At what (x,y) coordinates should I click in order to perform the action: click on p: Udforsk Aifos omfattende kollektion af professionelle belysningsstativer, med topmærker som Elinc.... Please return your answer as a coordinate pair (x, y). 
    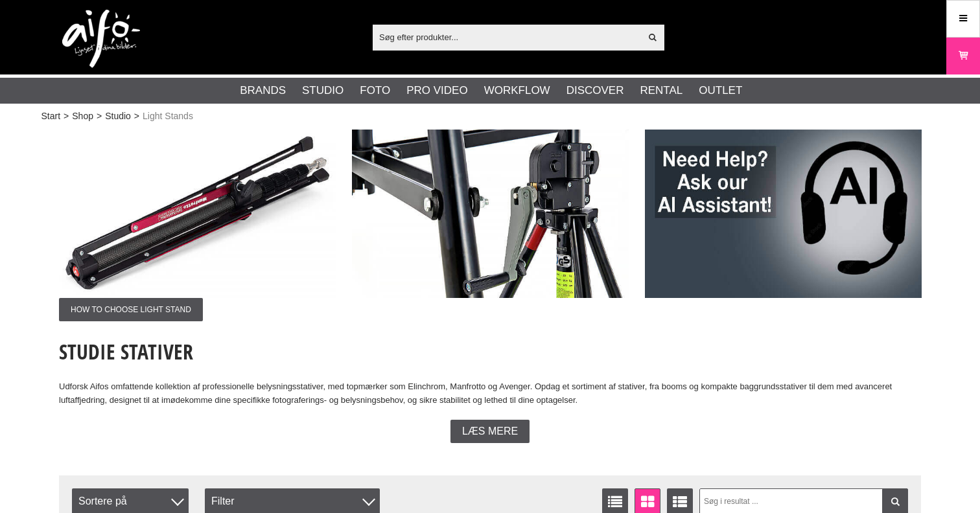
    Looking at the image, I should click on (490, 394).